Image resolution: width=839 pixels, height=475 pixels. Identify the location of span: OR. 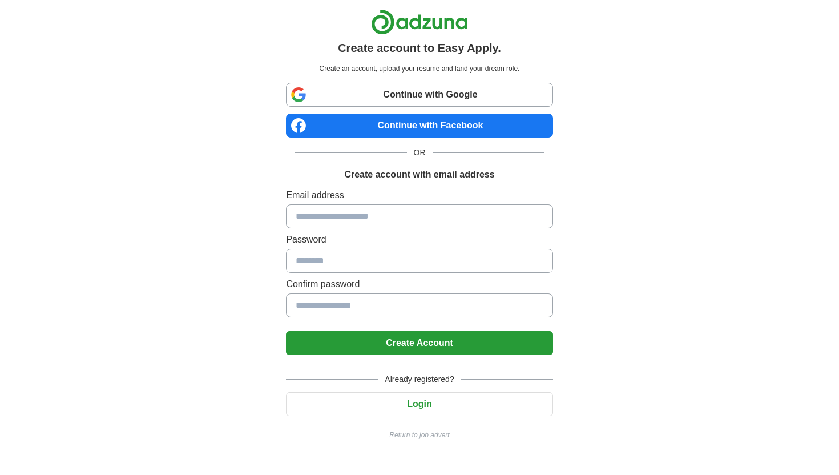
(420, 152).